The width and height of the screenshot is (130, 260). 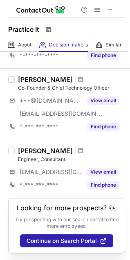 What do you see at coordinates (71, 88) in the screenshot?
I see `div: Co-Founder & Chief Technology Officer` at bounding box center [71, 88].